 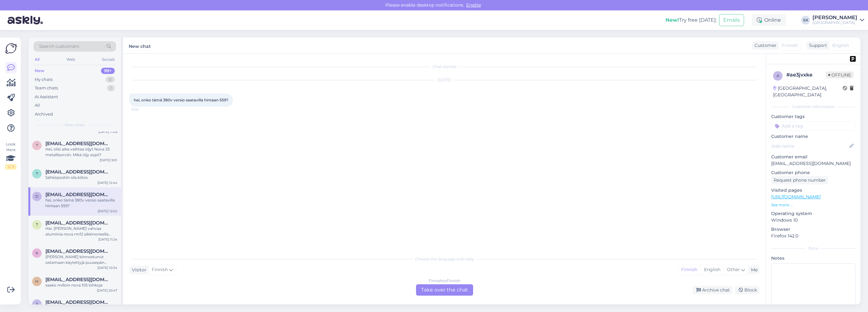 I want to click on span: Tero.lehtonen85@gmail.com, so click(x=78, y=223).